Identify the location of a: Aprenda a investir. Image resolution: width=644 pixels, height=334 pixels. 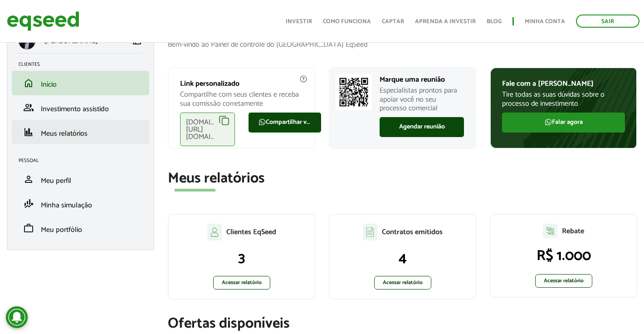
(445, 21).